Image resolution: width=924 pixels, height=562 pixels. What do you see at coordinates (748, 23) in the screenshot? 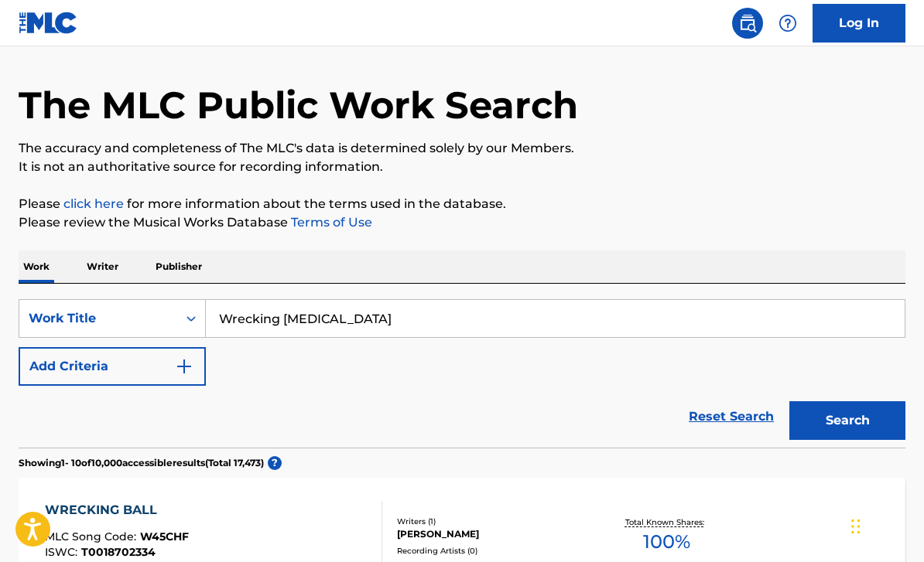
I see `a: Public Search` at bounding box center [748, 23].